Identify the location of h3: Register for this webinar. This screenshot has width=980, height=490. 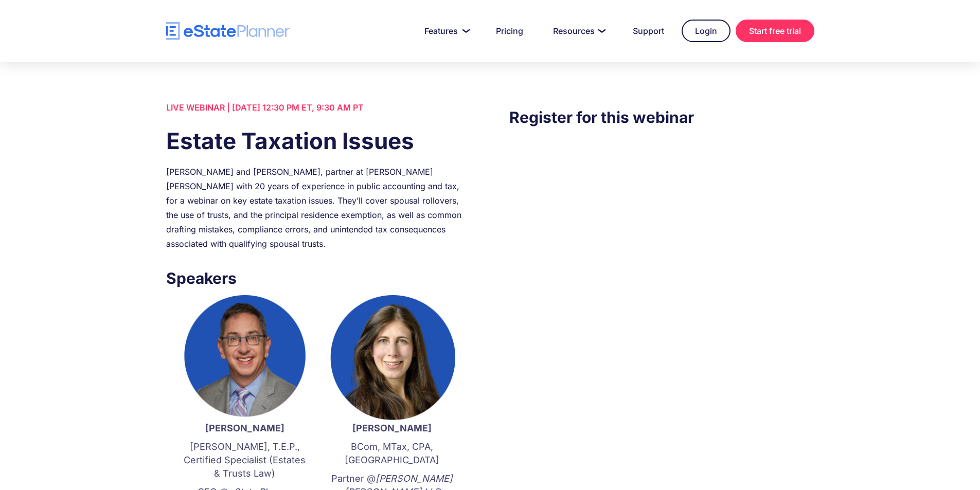
(662, 117).